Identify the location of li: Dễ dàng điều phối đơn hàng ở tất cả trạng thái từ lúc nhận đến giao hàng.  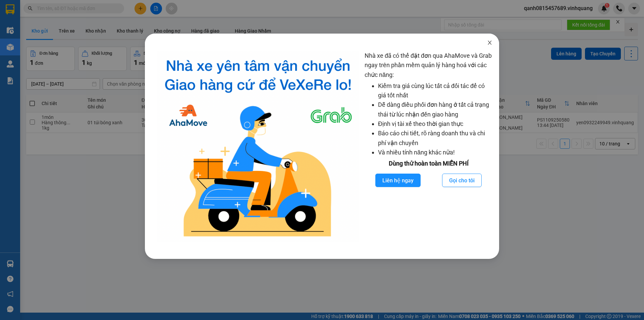
(435, 109).